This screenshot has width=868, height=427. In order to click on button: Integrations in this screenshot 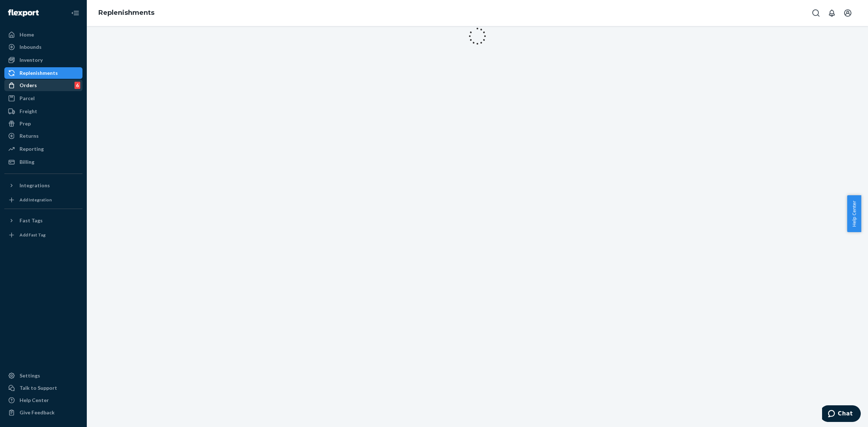, I will do `click(43, 186)`.